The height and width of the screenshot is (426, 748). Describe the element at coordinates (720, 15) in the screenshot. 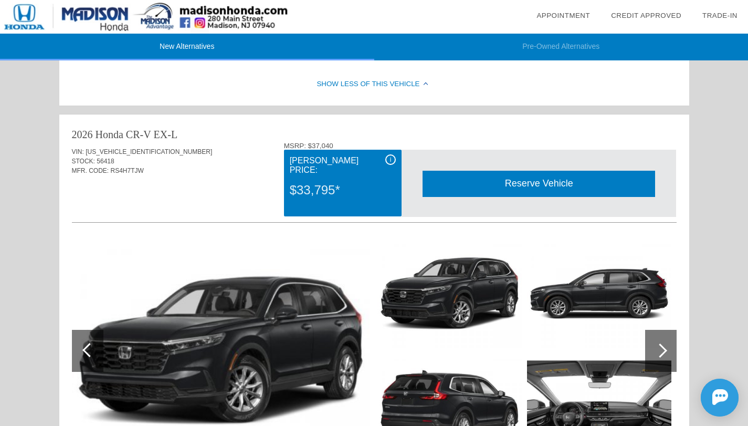

I see `a: Trade-In` at that location.